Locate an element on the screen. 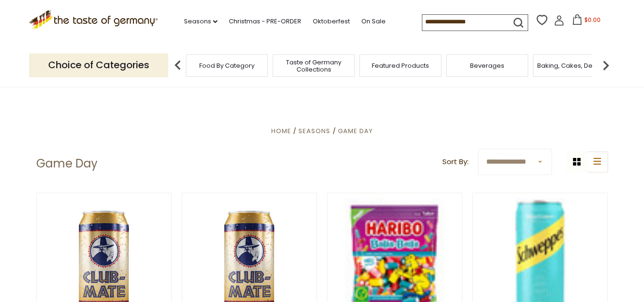  span: $0.00 is located at coordinates (592, 19).